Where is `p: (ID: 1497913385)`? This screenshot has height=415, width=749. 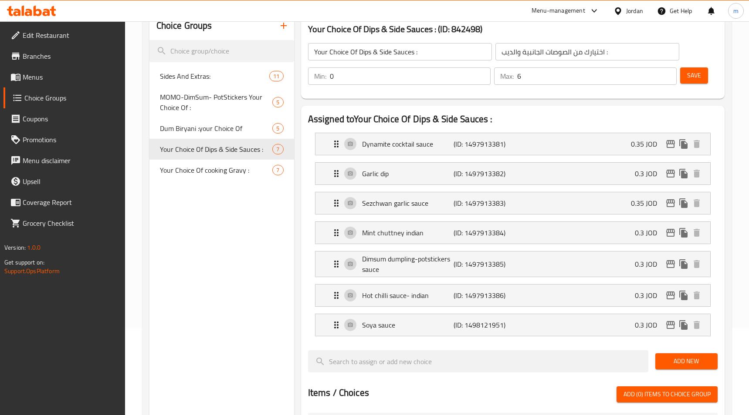
p: (ID: 1497913385) is located at coordinates (484, 264).